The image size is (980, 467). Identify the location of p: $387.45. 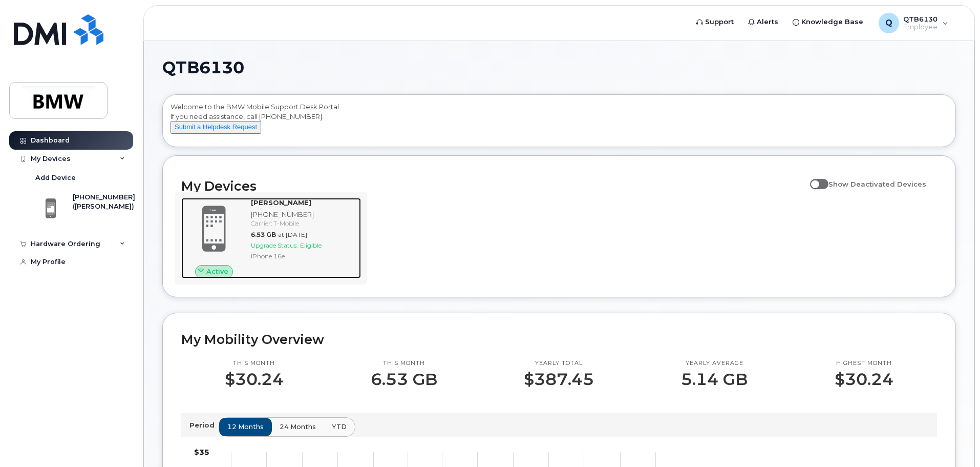
(559, 379).